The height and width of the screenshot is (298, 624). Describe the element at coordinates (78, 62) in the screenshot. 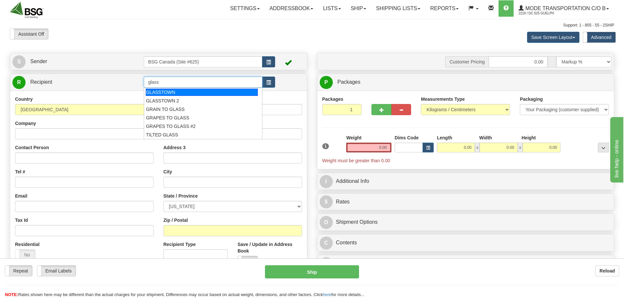

I see `a: S Sender` at that location.